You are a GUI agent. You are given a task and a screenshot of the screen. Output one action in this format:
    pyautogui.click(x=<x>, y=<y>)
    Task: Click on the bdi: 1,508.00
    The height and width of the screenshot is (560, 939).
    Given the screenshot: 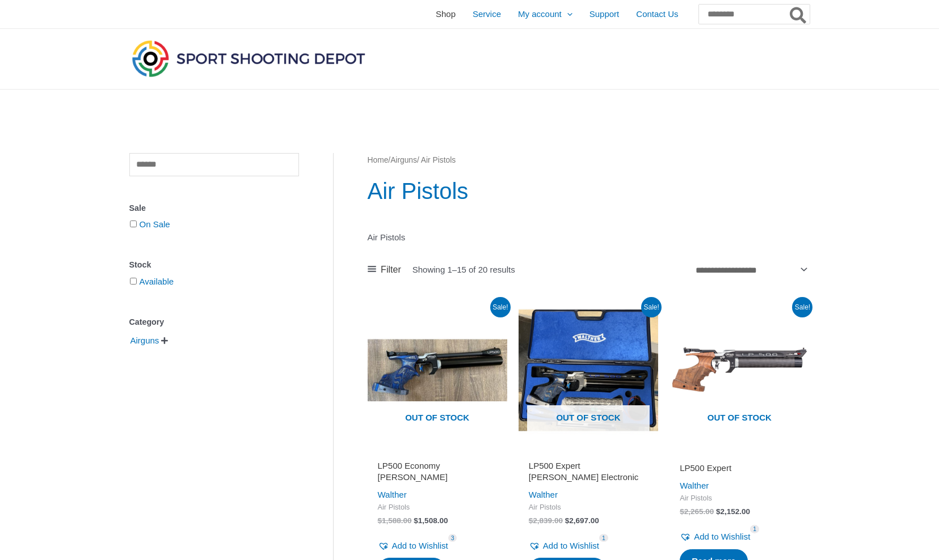 What is the action you would take?
    pyautogui.click(x=431, y=521)
    